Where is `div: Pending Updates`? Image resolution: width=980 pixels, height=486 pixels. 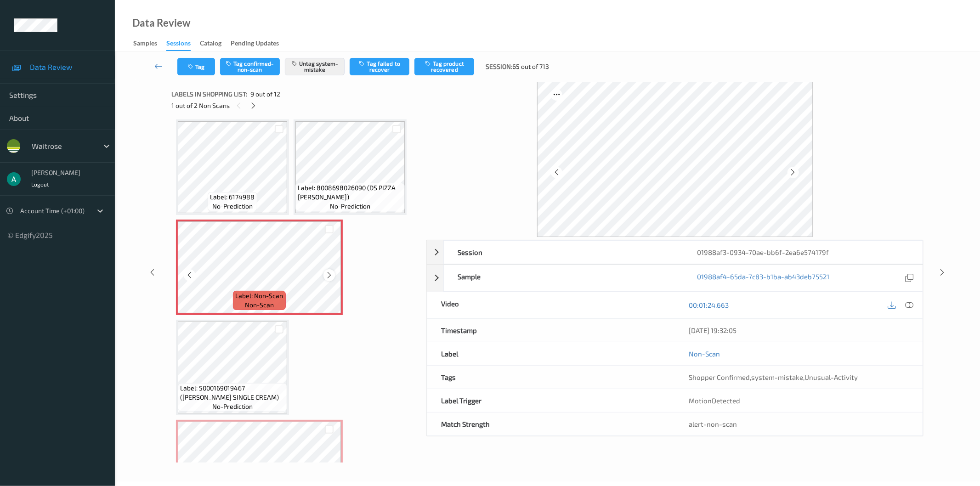
div: Pending Updates is located at coordinates (255, 44).